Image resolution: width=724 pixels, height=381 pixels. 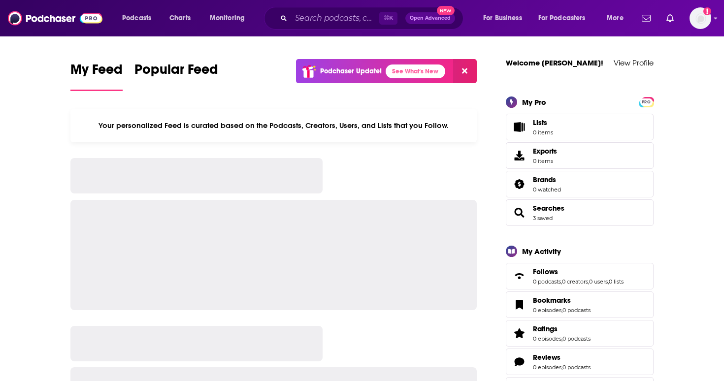 I want to click on span: More, so click(x=615, y=18).